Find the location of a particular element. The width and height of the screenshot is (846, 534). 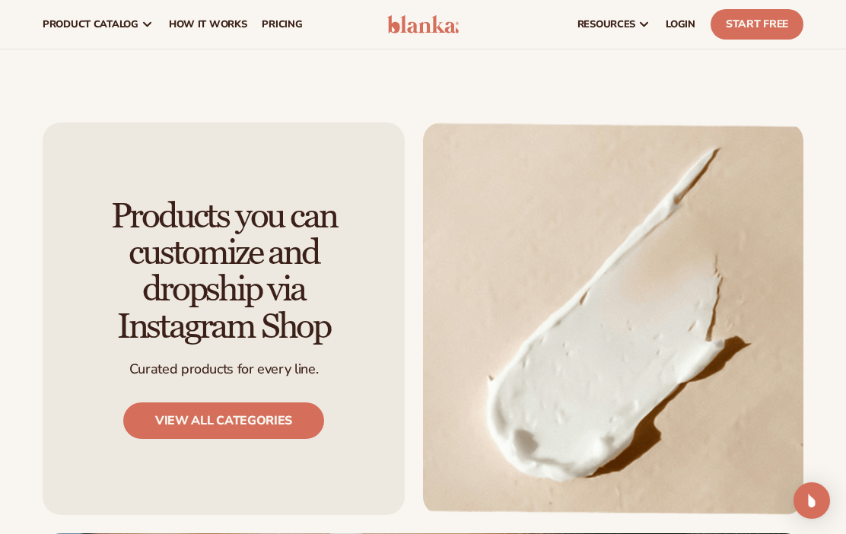

a: Start Free is located at coordinates (757, 24).